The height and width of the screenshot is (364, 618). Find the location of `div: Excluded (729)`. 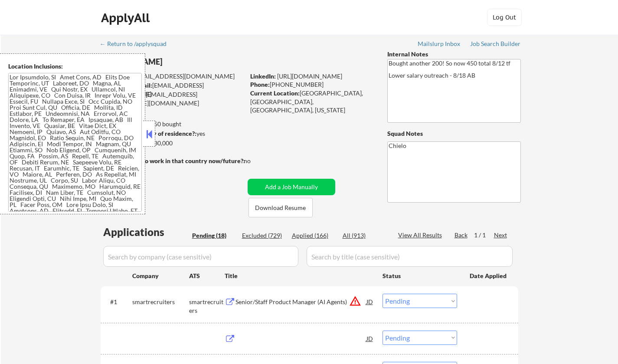

div: Excluded (729) is located at coordinates (264, 236).